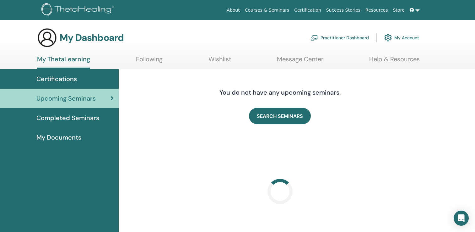 The width and height of the screenshot is (475, 232). What do you see at coordinates (149, 61) in the screenshot?
I see `a: Following` at bounding box center [149, 61].